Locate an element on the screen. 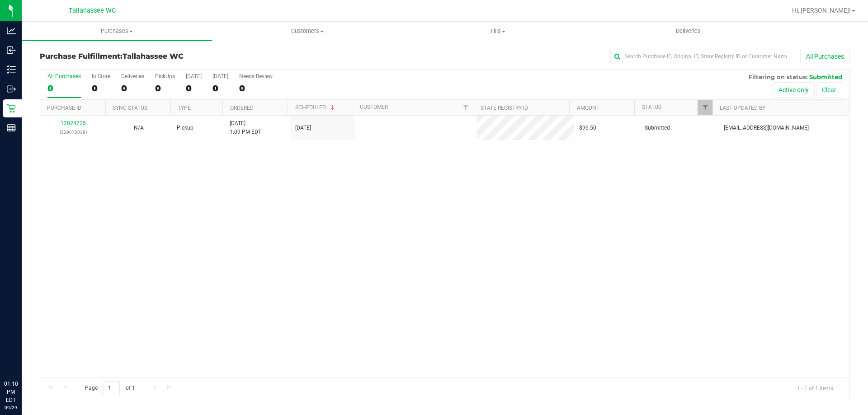 The image size is (868, 415). input: 1 is located at coordinates (111, 388).